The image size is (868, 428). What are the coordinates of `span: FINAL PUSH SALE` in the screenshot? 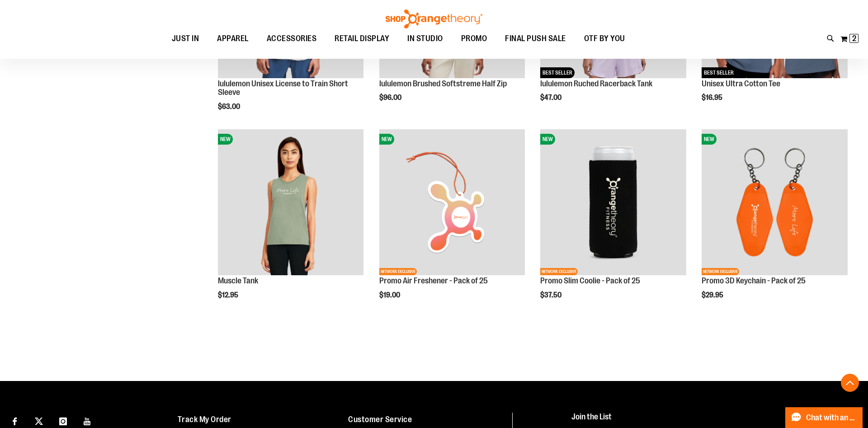 It's located at (535, 38).